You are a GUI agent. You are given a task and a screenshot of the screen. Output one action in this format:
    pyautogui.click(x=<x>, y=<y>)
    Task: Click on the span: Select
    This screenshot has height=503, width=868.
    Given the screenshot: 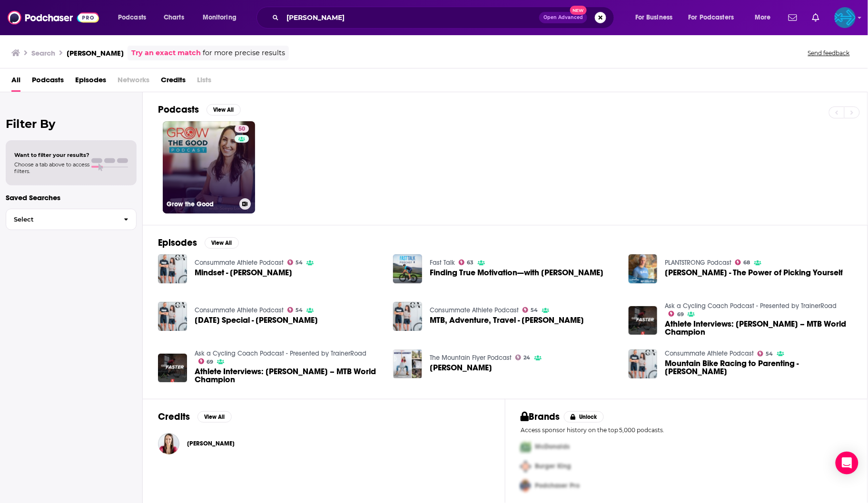 What is the action you would take?
    pyautogui.click(x=61, y=220)
    